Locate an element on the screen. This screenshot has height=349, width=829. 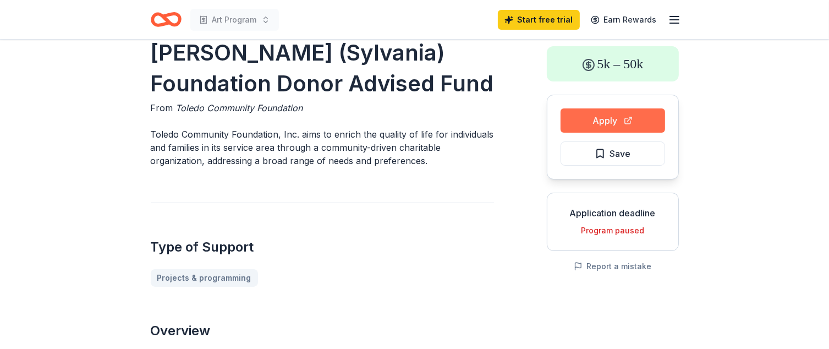
div: Program paused is located at coordinates (613, 231).